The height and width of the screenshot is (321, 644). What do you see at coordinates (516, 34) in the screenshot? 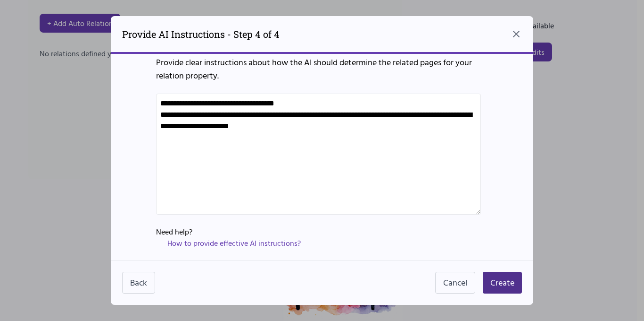
I see `button: Close dialog` at bounding box center [516, 34].